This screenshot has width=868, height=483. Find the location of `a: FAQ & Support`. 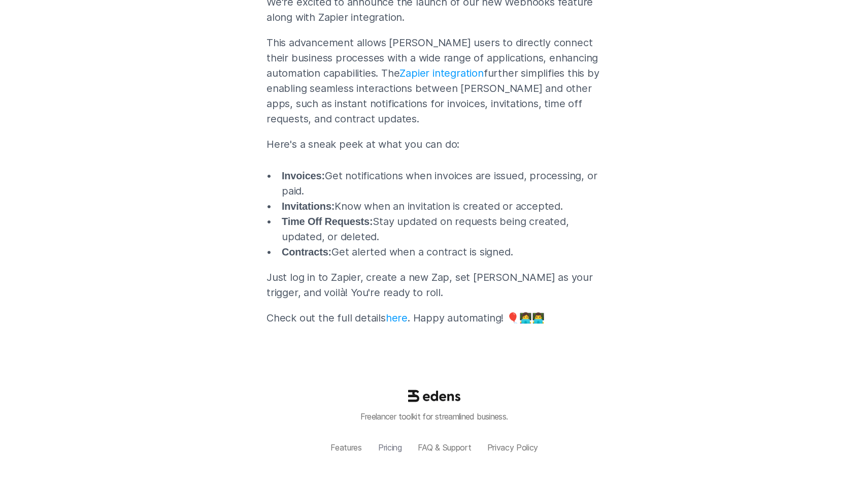

a: FAQ & Support is located at coordinates (445, 447).